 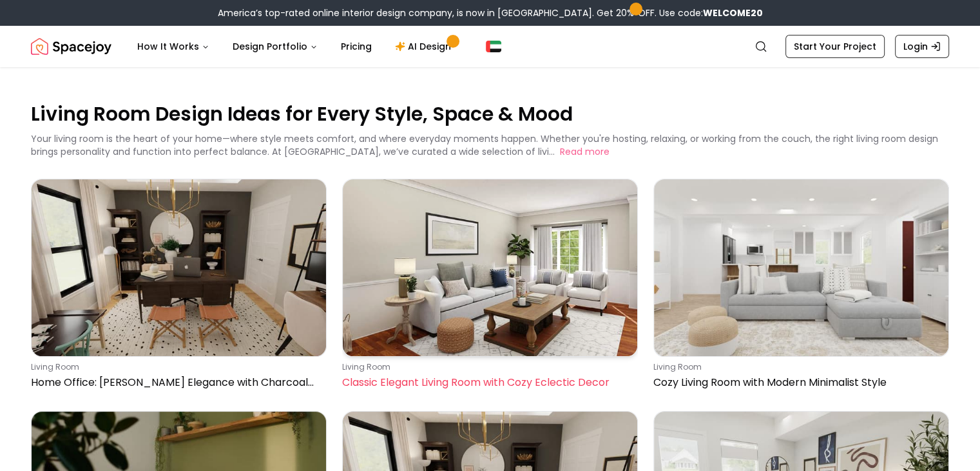 I want to click on img: Dubai, so click(x=494, y=46).